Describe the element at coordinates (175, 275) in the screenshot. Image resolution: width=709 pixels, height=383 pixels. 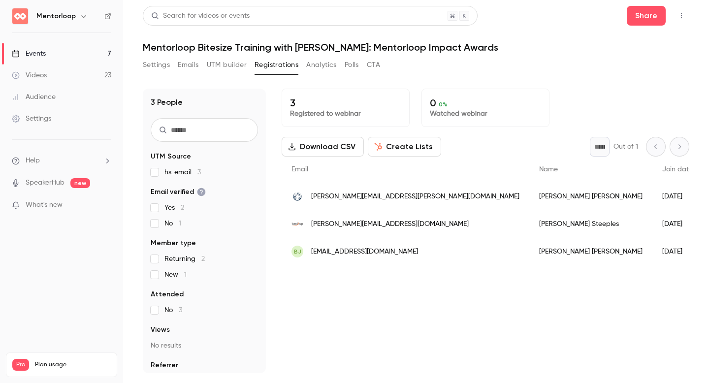
I see `span: New` at that location.